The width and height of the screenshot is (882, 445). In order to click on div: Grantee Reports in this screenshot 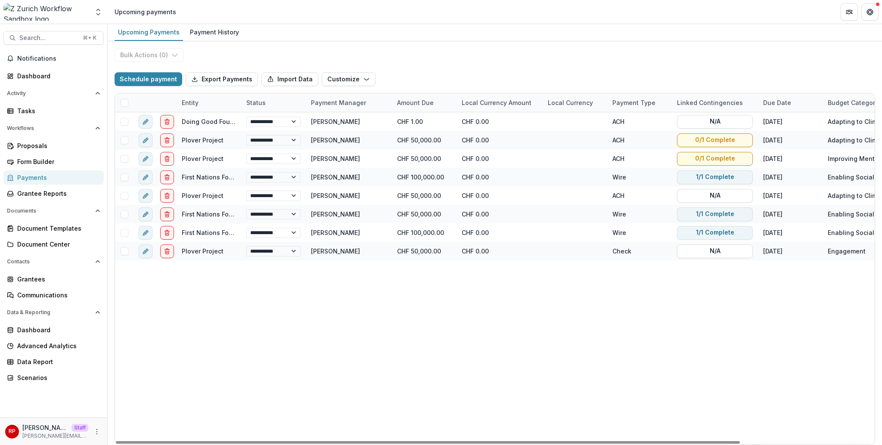, I will do `click(57, 193)`.